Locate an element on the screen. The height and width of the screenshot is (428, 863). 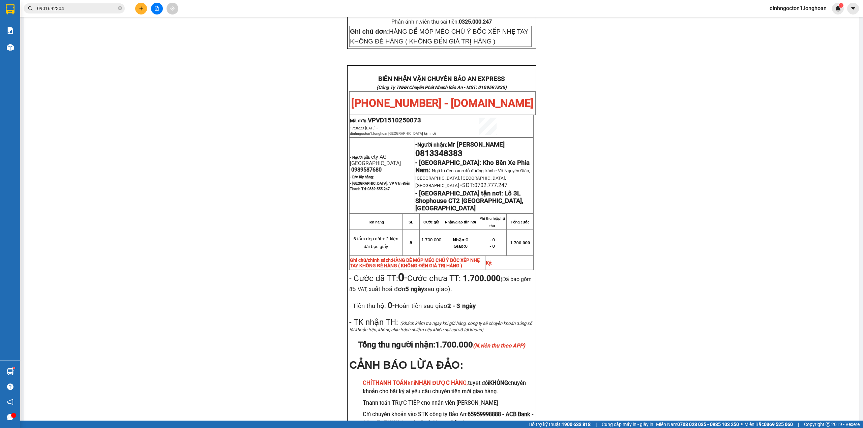
span: question-circle is located at coordinates (10, 387).